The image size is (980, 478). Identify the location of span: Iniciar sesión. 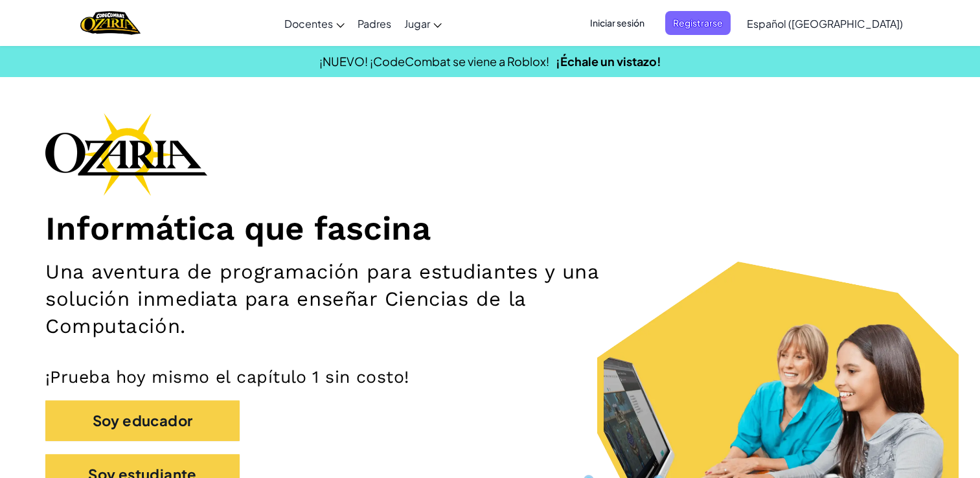
(618, 22).